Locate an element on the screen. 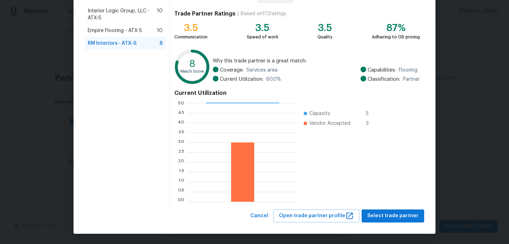 The image size is (509, 244). text: Match Score is located at coordinates (192, 71).